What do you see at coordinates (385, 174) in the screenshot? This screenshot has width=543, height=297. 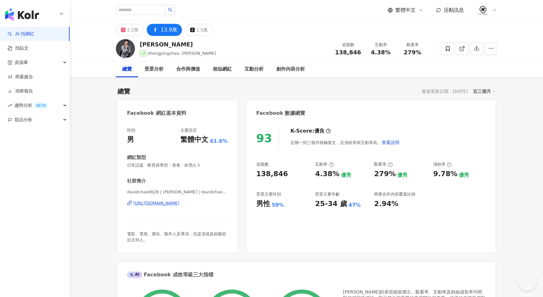 I see `div: 279%` at bounding box center [385, 174].